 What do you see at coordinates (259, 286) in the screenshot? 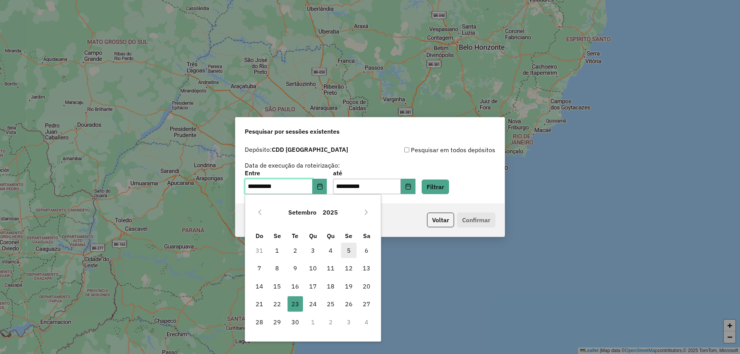
I see `td: 14` at bounding box center [259, 286].